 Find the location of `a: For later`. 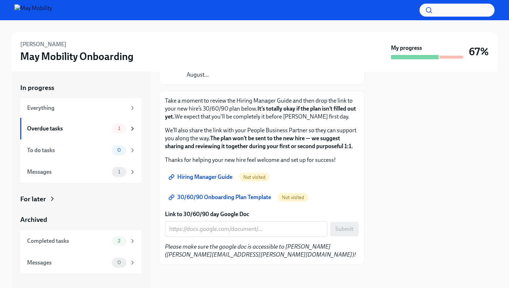

a: For later is located at coordinates (81, 199).